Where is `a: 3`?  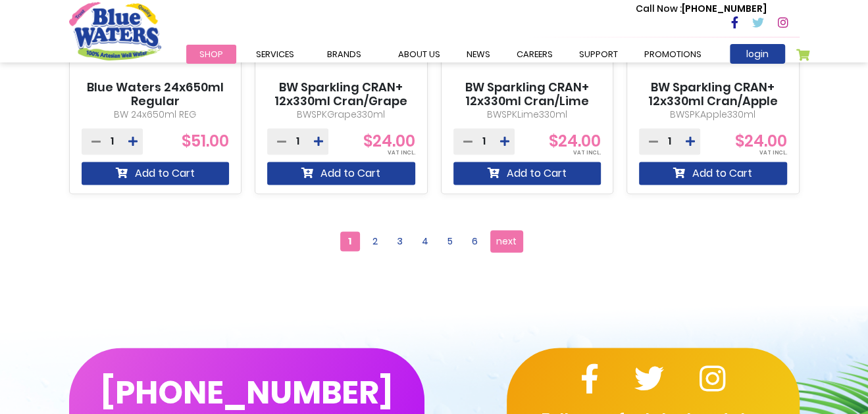 a: 3 is located at coordinates (400, 241).